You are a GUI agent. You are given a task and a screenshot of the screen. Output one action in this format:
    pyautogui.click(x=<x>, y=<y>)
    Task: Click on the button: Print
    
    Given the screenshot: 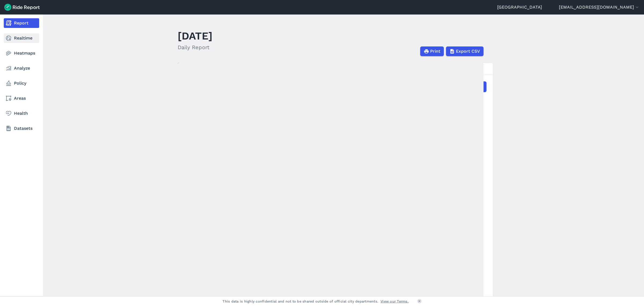 What is the action you would take?
    pyautogui.click(x=432, y=51)
    